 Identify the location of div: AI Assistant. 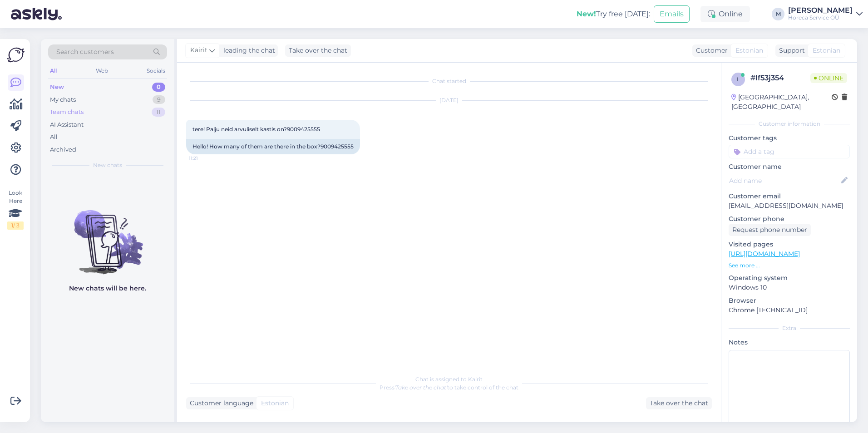
(67, 125).